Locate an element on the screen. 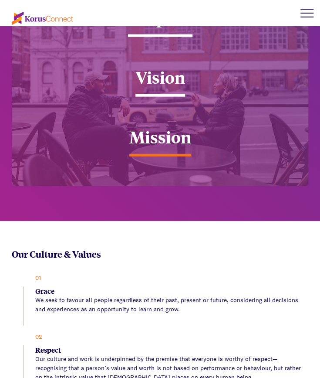 Image resolution: width=320 pixels, height=378 pixels. div: Mission is located at coordinates (160, 141).